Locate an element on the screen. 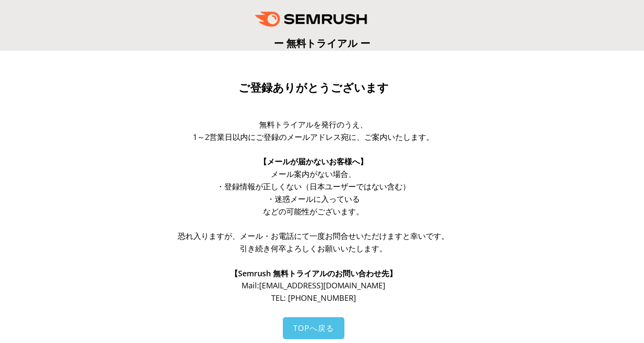 The height and width of the screenshot is (343, 644). span: 引き続き何卒よろしくお願いいたします。 is located at coordinates (313, 248).